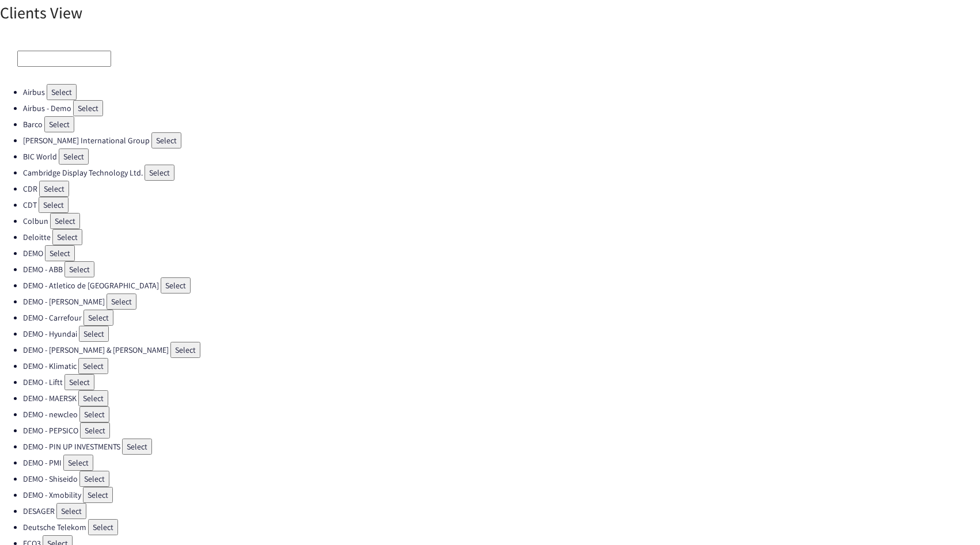 The height and width of the screenshot is (545, 980). Describe the element at coordinates (501, 382) in the screenshot. I see `li: DEMO - Liftt` at that location.